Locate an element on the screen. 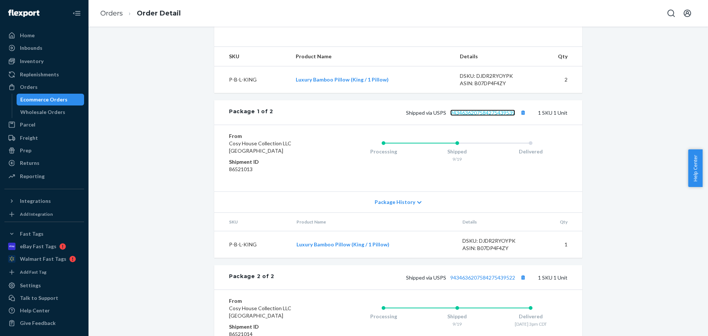 The height and width of the screenshot is (336, 708). div: Add Fast Tag is located at coordinates (33, 272).